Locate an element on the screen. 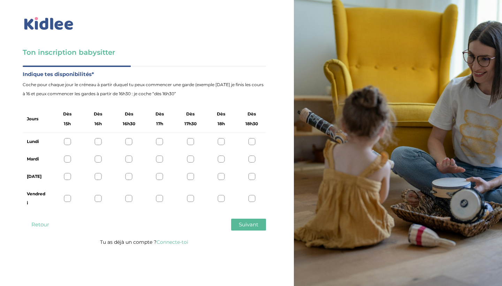 The width and height of the screenshot is (502, 286). span: 18h is located at coordinates (221, 124).